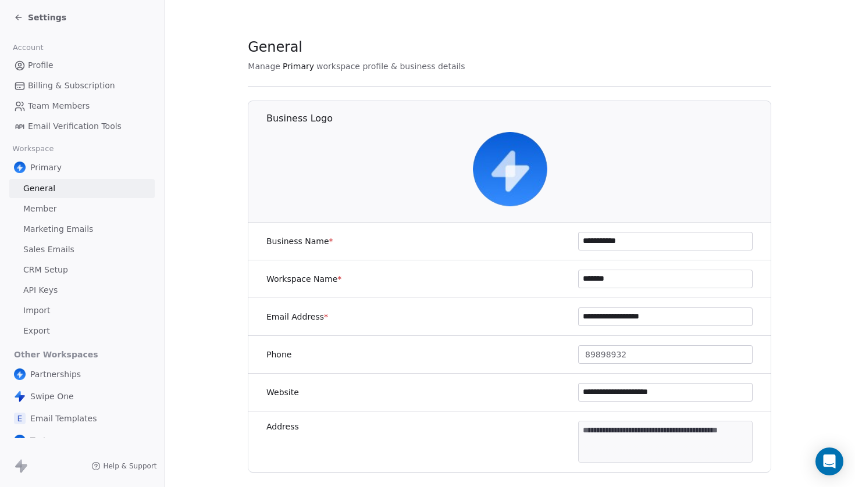  What do you see at coordinates (45, 270) in the screenshot?
I see `span: CRM Setup` at bounding box center [45, 270].